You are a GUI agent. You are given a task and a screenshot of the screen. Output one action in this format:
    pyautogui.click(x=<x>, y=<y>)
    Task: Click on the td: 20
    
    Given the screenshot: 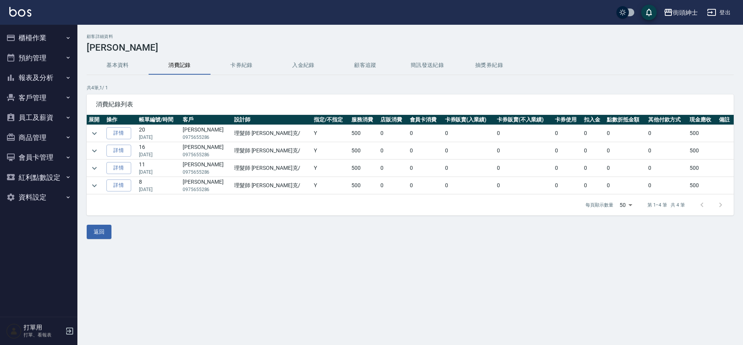 What is the action you would take?
    pyautogui.click(x=159, y=134)
    